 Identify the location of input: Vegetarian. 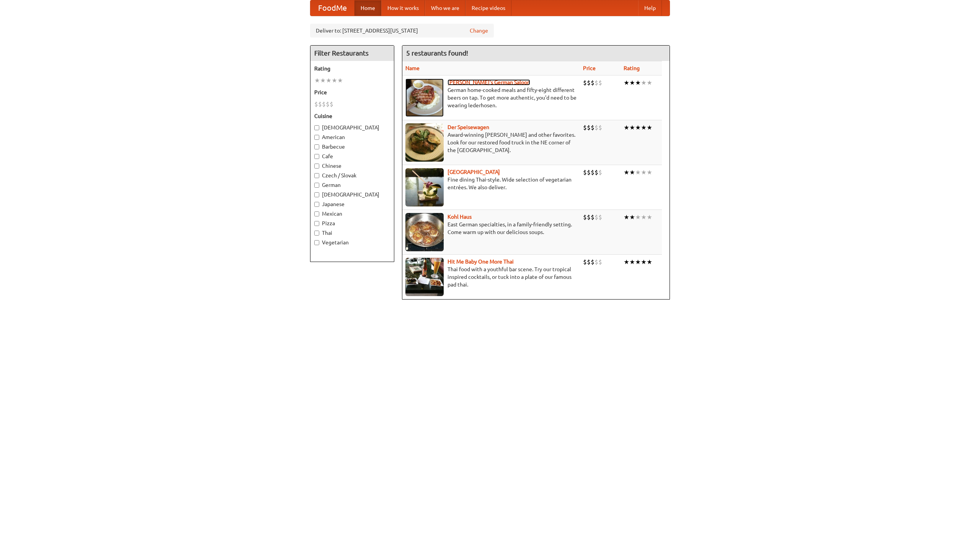
(317, 243).